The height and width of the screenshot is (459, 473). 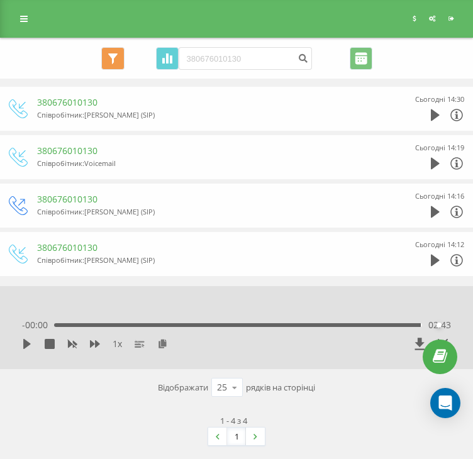 I want to click on div: Сьогодні 14:16, so click(x=440, y=196).